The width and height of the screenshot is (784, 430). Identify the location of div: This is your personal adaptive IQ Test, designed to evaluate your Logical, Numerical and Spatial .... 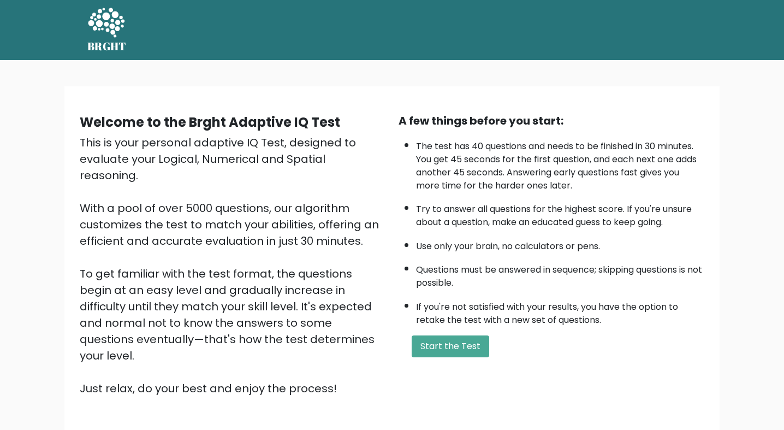
(233, 265).